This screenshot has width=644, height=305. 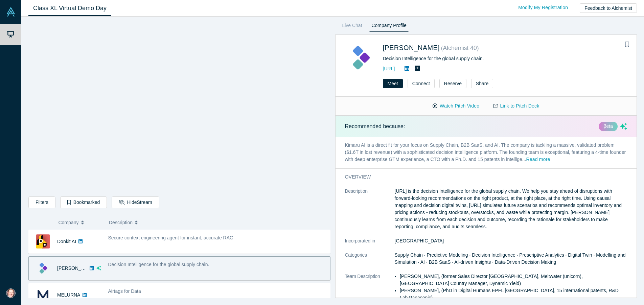 What do you see at coordinates (84, 202) in the screenshot?
I see `button: Bookmarked` at bounding box center [84, 202].